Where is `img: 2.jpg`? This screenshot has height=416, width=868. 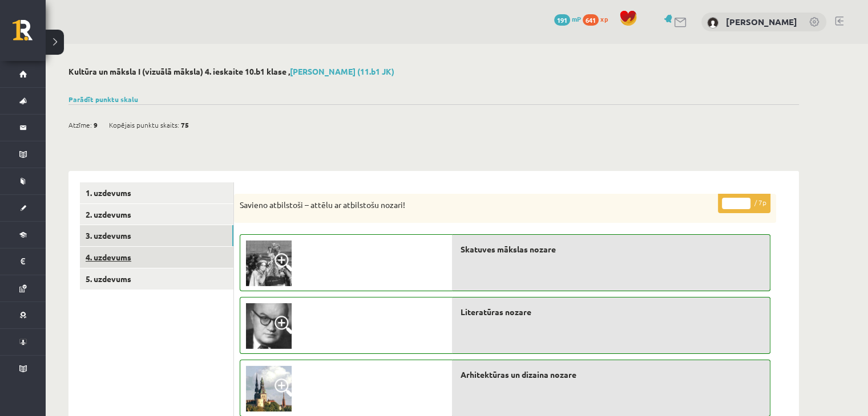
img: 2.jpg is located at coordinates (269, 389).